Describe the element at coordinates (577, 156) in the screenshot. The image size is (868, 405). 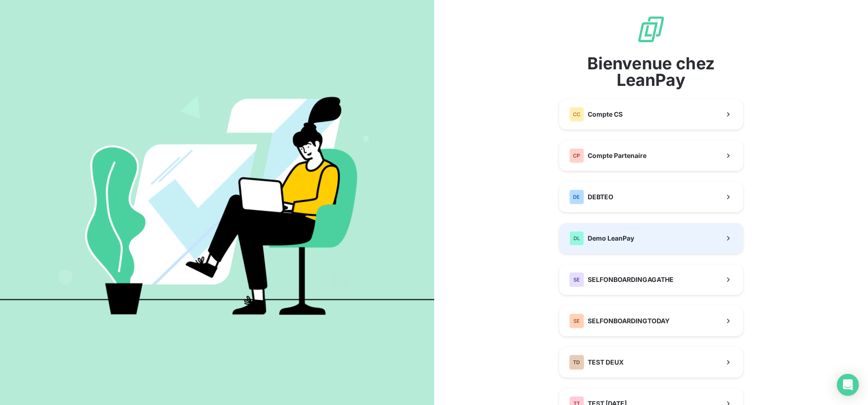
I see `div: CP` at that location.